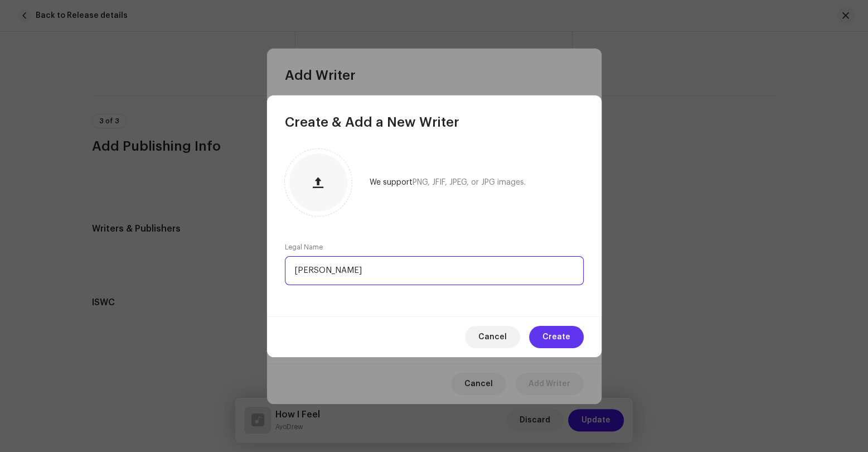 This screenshot has height=452, width=868. What do you see at coordinates (492, 337) in the screenshot?
I see `button: Cancel` at bounding box center [492, 337].